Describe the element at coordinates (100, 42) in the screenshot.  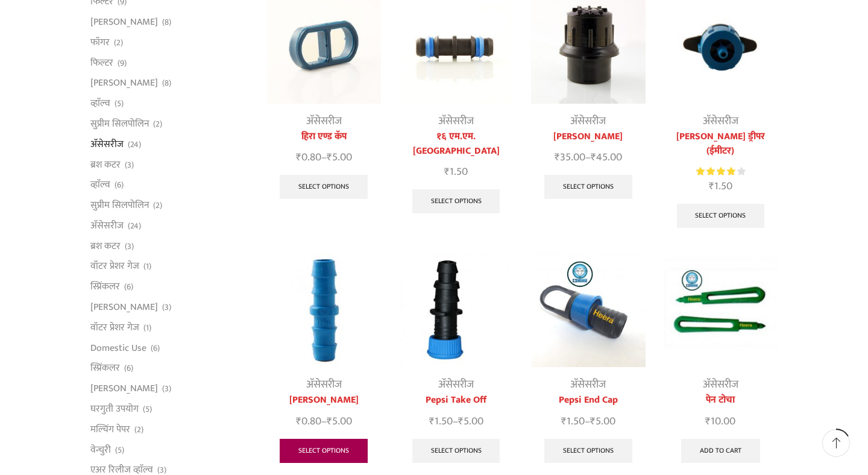
I see `a: फॉगर` at that location.